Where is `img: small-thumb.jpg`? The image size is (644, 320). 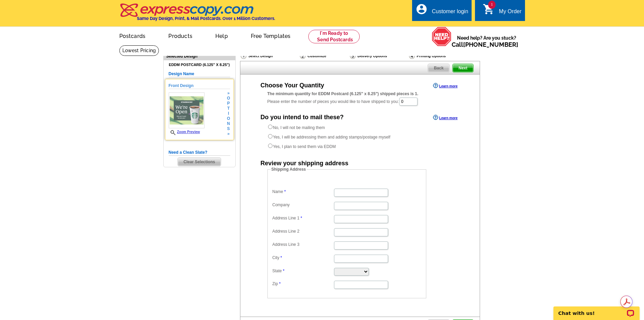
img: small-thumb.jpg is located at coordinates (186, 110).